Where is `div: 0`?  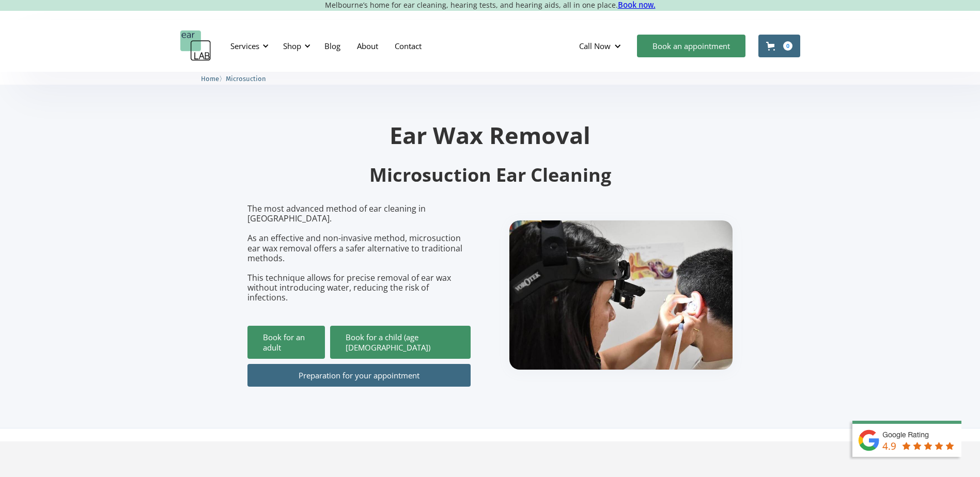 div: 0 is located at coordinates (788, 46).